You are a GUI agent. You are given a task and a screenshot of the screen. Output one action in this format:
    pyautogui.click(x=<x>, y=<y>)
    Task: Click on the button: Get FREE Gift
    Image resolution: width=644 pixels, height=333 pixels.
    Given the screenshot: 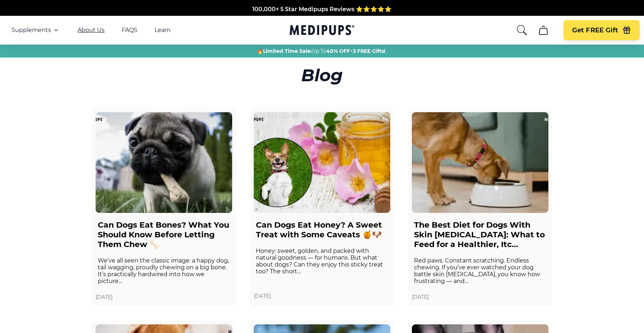 What is the action you would take?
    pyautogui.click(x=602, y=30)
    